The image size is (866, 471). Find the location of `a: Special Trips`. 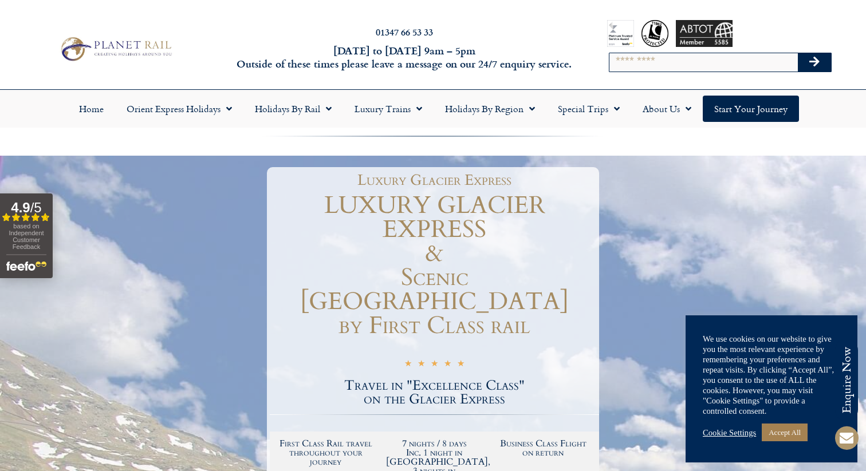

a: Special Trips is located at coordinates (588, 109).